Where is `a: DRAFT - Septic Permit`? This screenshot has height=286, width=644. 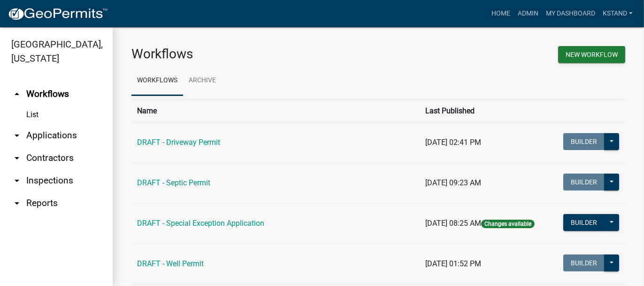
a: DRAFT - Septic Permit is located at coordinates (174, 183).